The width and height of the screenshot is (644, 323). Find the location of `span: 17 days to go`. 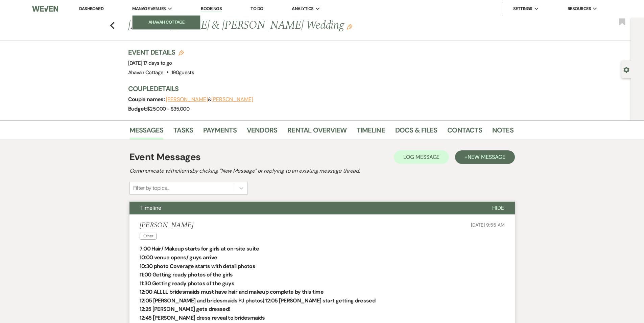

span: 17 days to go is located at coordinates (157, 63).